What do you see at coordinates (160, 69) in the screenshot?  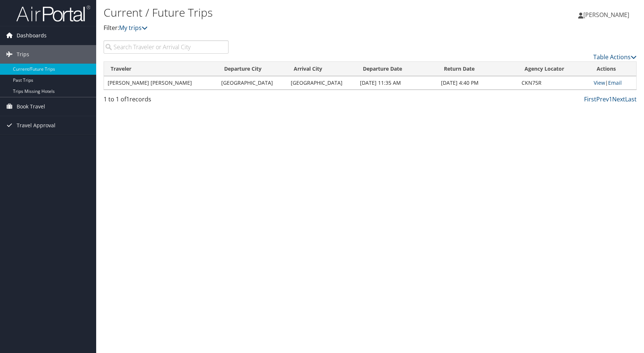 I see `th: Traveler: activate to sort column ascending` at bounding box center [160, 69].